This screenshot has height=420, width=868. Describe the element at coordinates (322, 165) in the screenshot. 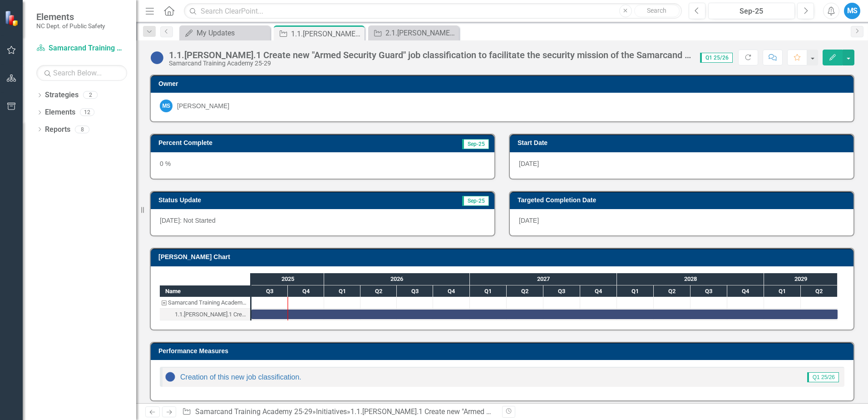

I see `div: 0 %` at that location.